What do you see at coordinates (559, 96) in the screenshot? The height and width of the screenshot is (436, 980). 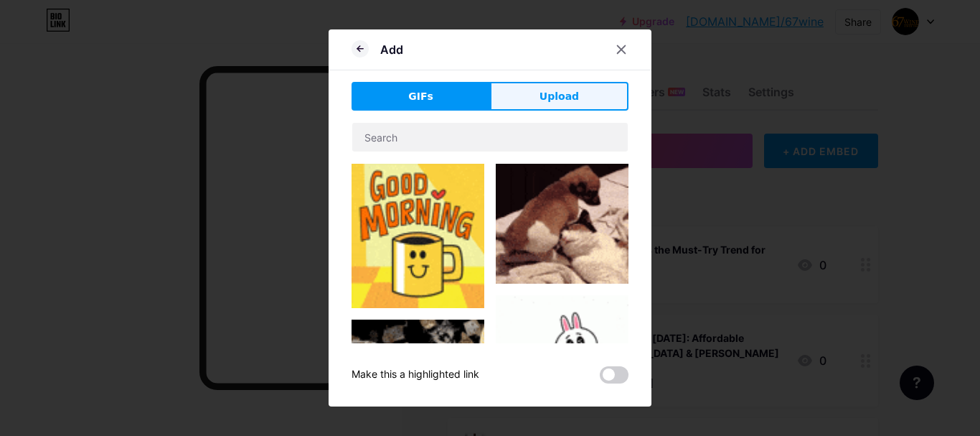 I see `button: Upload` at bounding box center [559, 96].